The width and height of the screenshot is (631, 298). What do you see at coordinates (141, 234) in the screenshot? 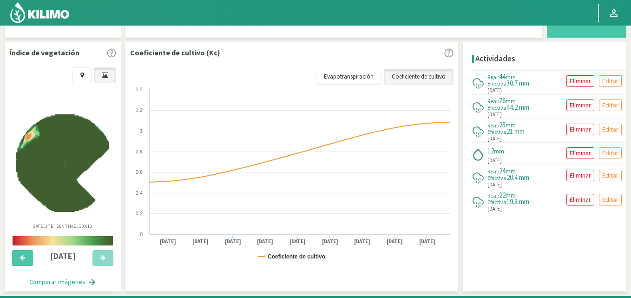
I see `text: 0` at bounding box center [141, 234].